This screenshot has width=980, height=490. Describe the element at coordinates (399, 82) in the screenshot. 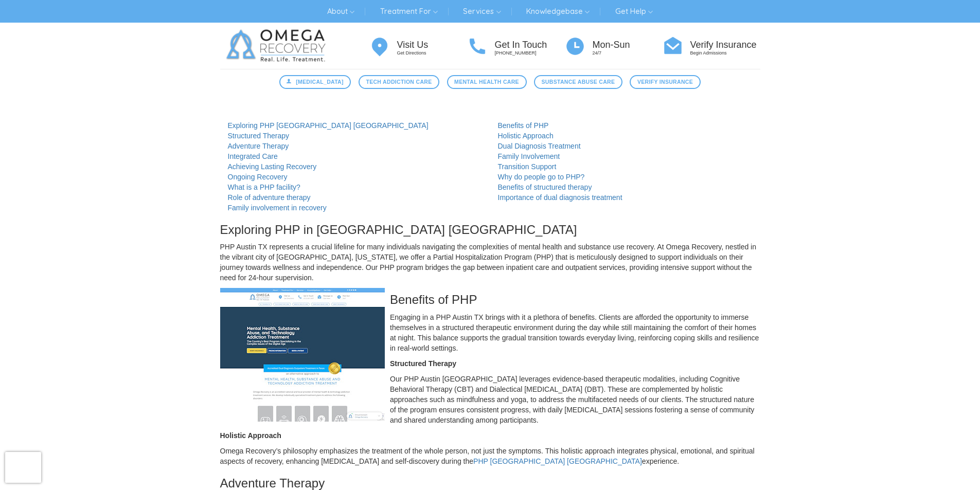

I see `a: Tech Addiction Care` at that location.